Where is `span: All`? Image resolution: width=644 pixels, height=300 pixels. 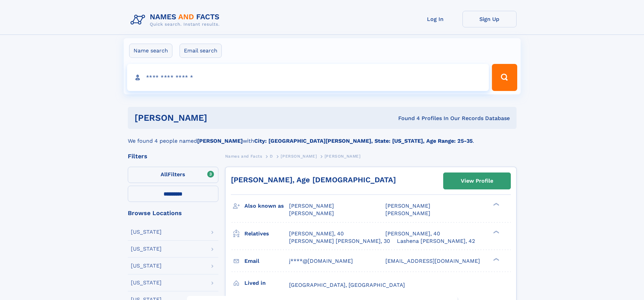 span: All is located at coordinates (164, 174).